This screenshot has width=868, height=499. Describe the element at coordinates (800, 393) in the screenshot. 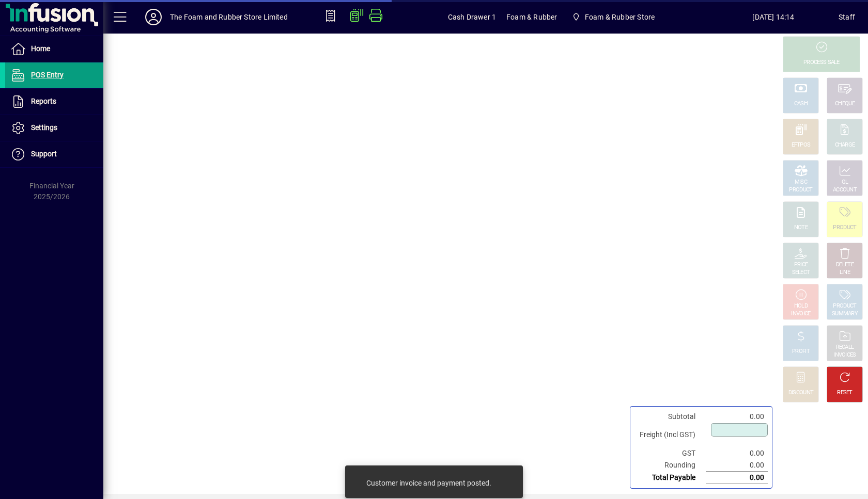

I see `div: DISCOUNT` at that location.